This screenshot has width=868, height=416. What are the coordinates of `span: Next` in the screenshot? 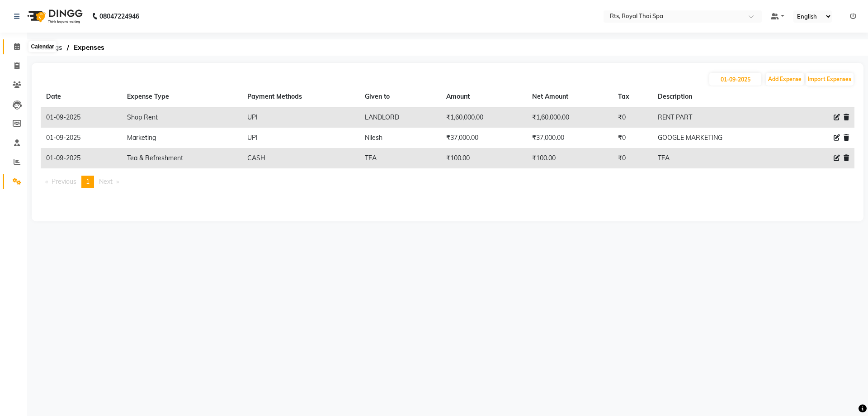 It's located at (106, 182).